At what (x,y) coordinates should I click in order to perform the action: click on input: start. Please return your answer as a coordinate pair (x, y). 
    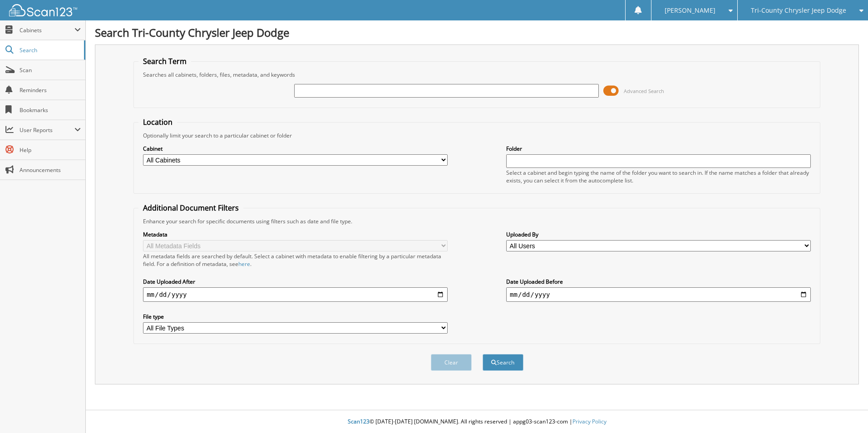
    Looking at the image, I should click on (295, 295).